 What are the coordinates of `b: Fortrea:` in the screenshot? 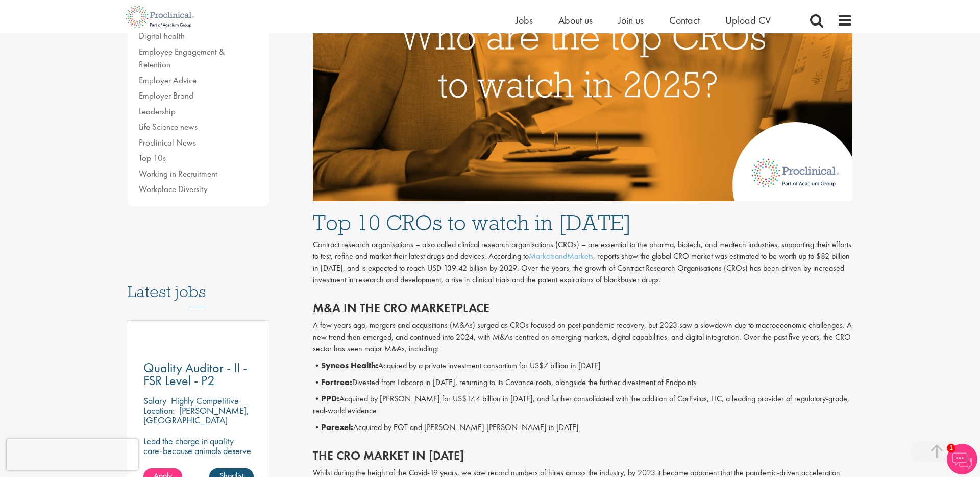 It's located at (337, 382).